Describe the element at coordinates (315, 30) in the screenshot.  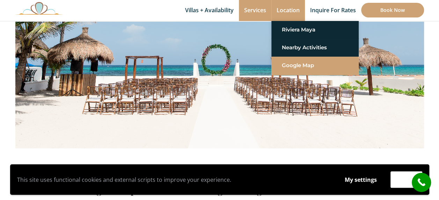
I see `a: Riviera Maya` at that location.